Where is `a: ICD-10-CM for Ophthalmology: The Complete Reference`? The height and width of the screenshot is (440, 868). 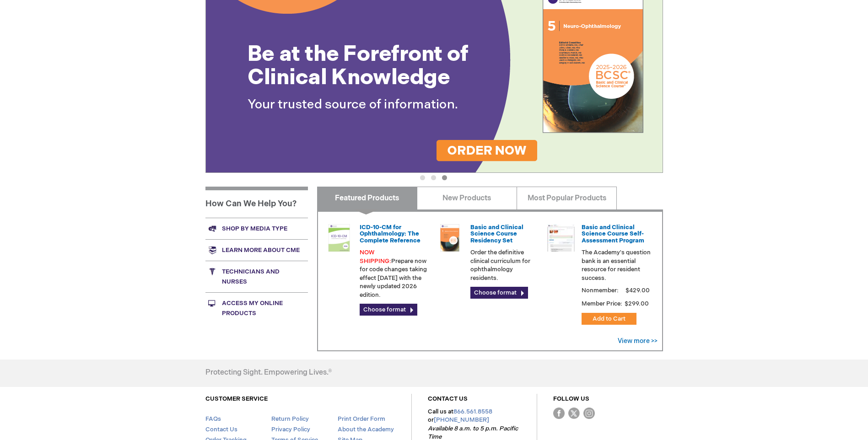 a: ICD-10-CM for Ophthalmology: The Complete Reference is located at coordinates (390, 234).